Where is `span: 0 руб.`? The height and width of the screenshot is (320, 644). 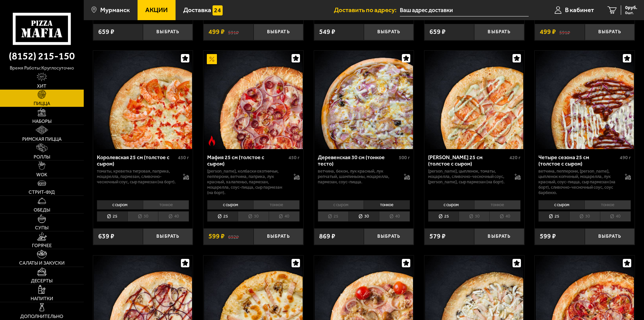
span: 0 руб. is located at coordinates (631, 8).